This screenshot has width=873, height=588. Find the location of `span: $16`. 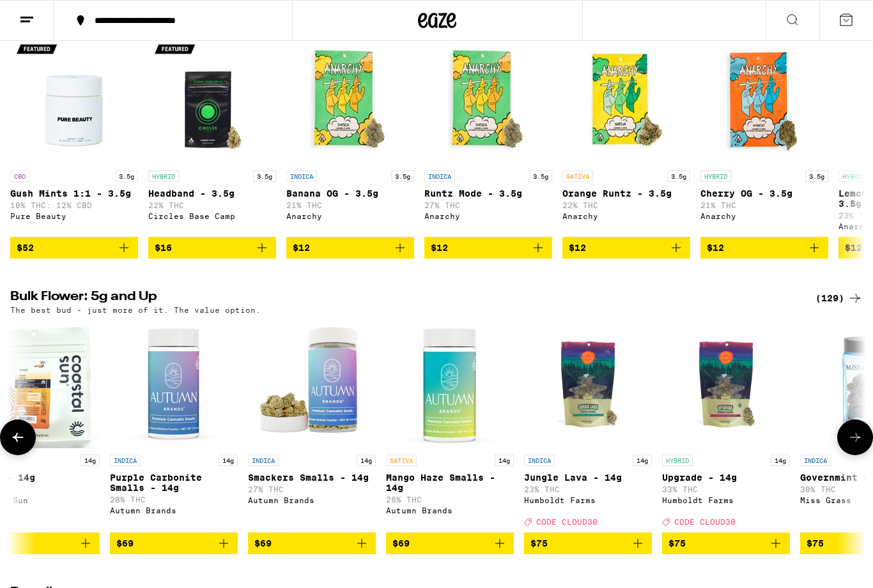

span: $16 is located at coordinates (163, 248).